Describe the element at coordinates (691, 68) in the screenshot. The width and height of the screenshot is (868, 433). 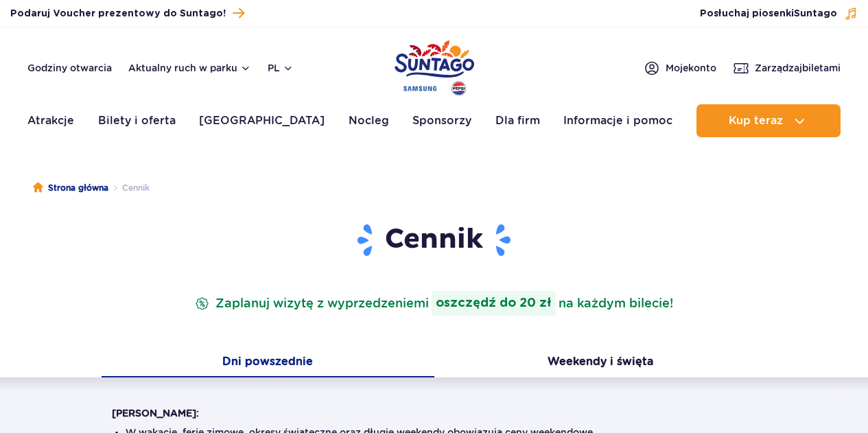
I see `span: Moje konto` at that location.